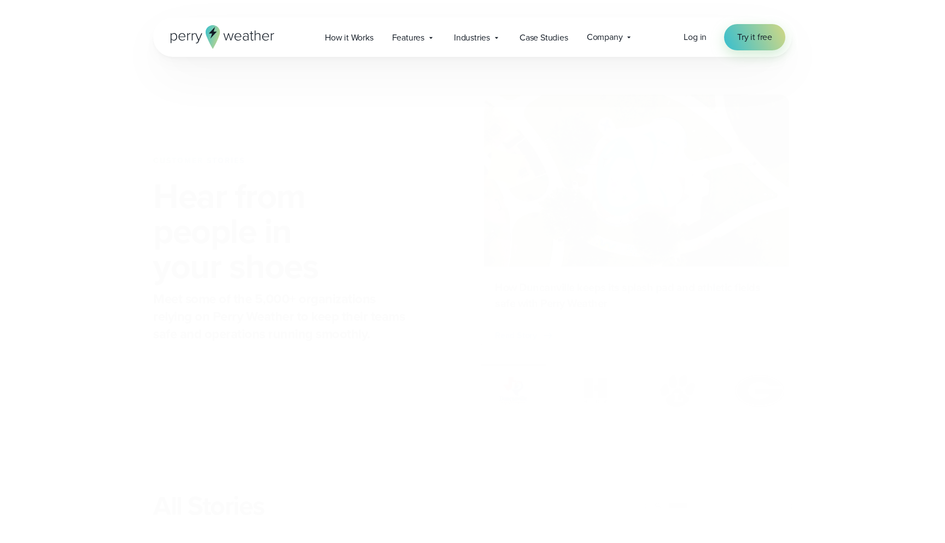 The width and height of the screenshot is (945, 543). Describe the element at coordinates (544, 37) in the screenshot. I see `a: Case Studies` at that location.